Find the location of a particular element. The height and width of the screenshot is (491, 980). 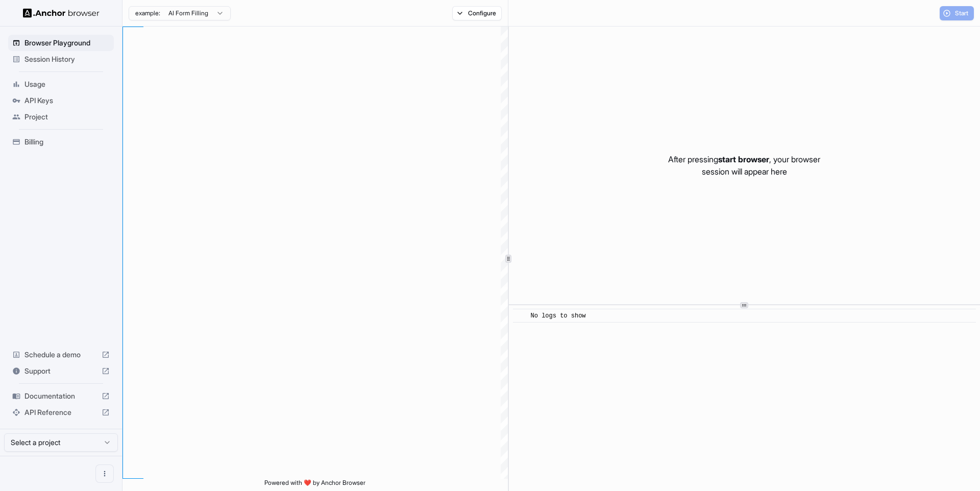

button: Open menu is located at coordinates (105, 474).